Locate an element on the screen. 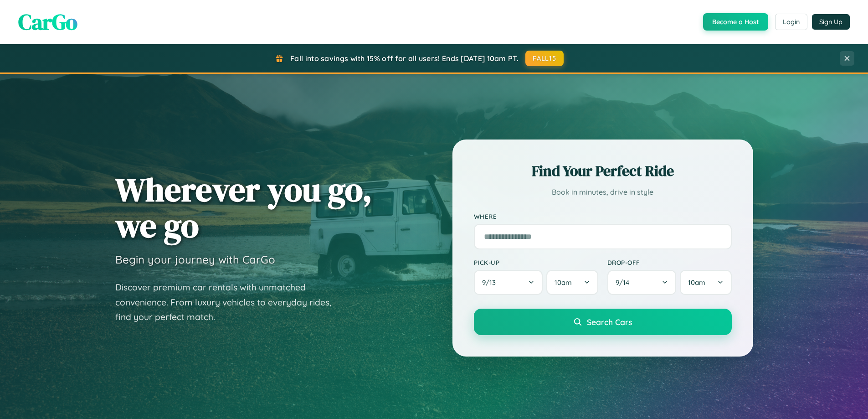  button: Search Cars is located at coordinates (603, 321).